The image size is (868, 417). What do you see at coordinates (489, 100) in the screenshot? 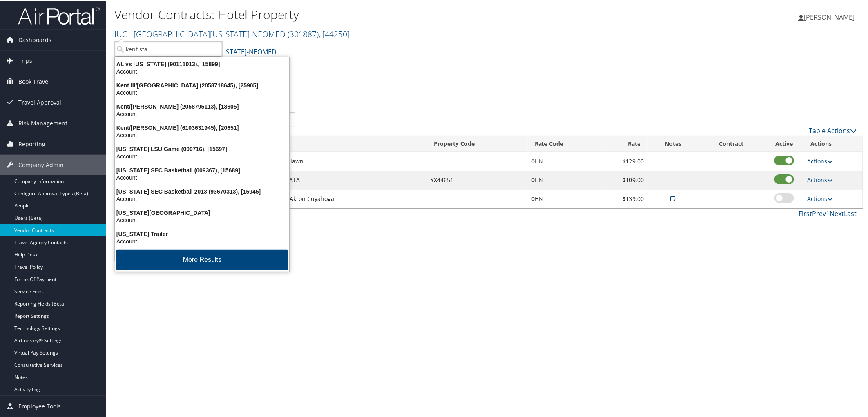
I see `div: There are contracts.` at bounding box center [489, 100].